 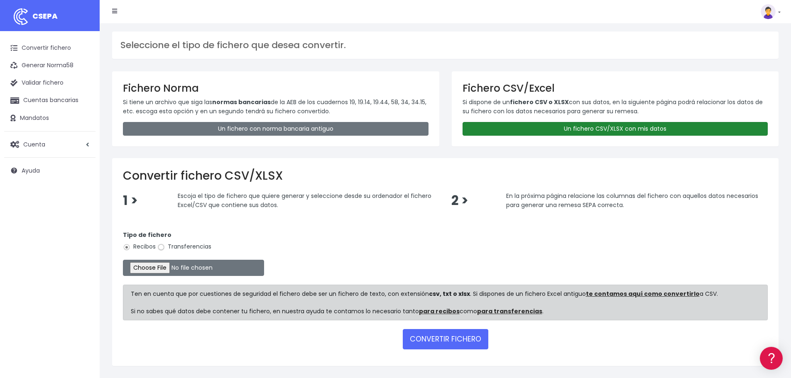 What do you see at coordinates (34, 144) in the screenshot?
I see `span: Cuenta` at bounding box center [34, 144].